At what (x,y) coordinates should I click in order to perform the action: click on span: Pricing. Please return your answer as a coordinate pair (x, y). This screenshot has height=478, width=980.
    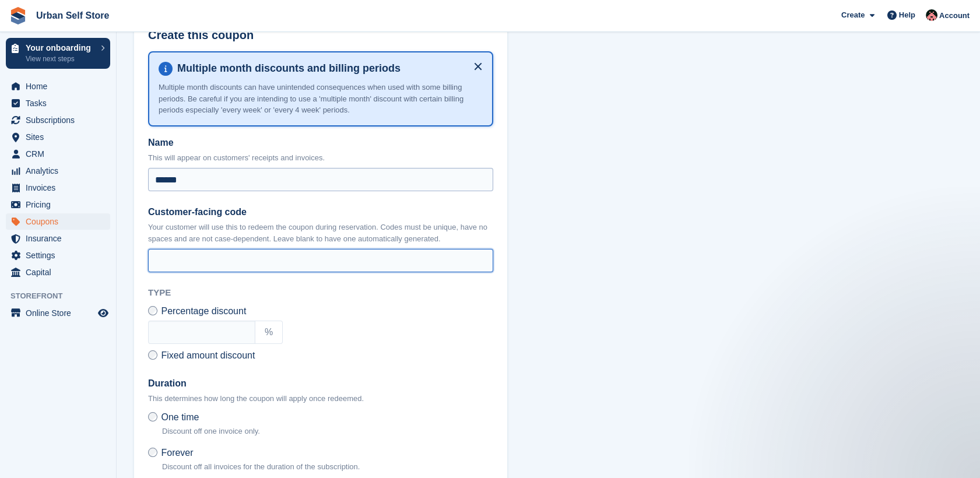
    Looking at the image, I should click on (61, 205).